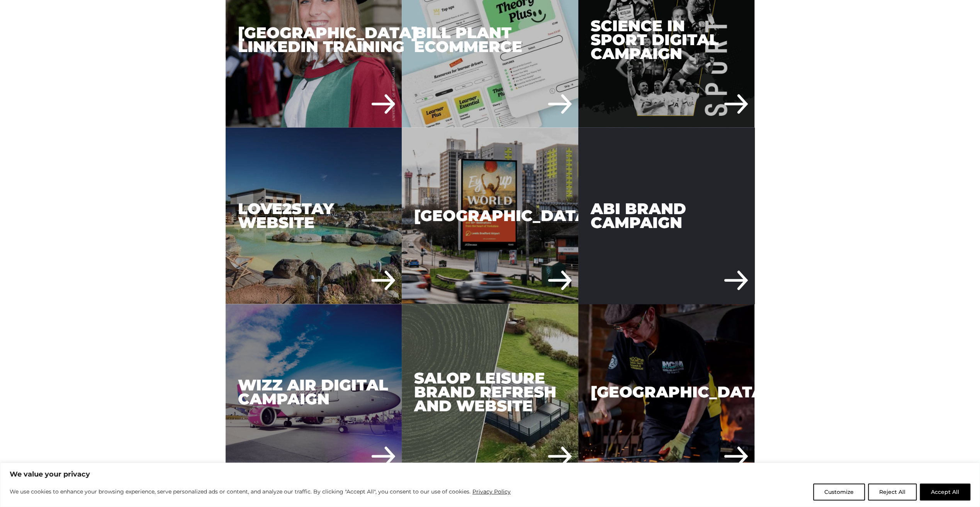 This screenshot has height=507, width=980. Describe the element at coordinates (490, 474) in the screenshot. I see `p: We value your privacy` at that location.